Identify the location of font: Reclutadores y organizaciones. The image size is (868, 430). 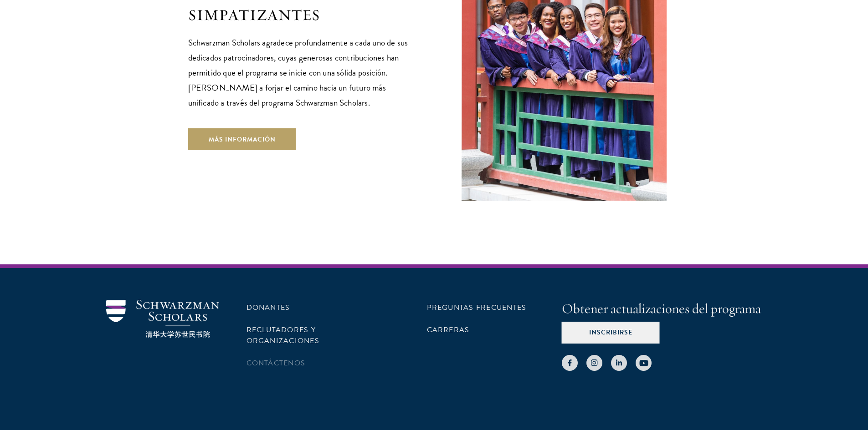
(283, 336).